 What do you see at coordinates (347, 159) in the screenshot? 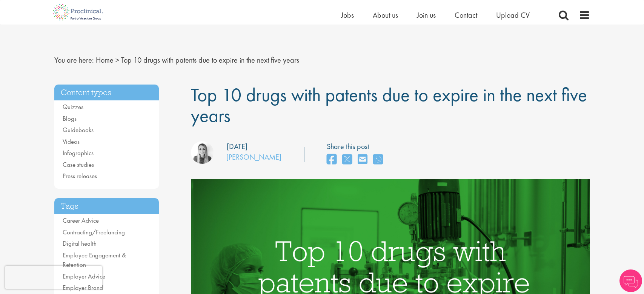
I see `a: share on twitter` at bounding box center [347, 159].